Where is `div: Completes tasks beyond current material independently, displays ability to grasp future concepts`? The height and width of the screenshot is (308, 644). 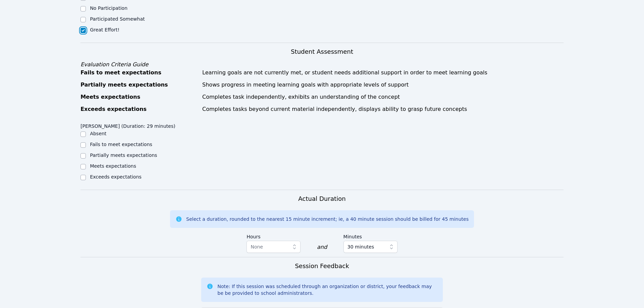 div: Completes tasks beyond current material independently, displays ability to grasp future concepts is located at coordinates (382, 109).